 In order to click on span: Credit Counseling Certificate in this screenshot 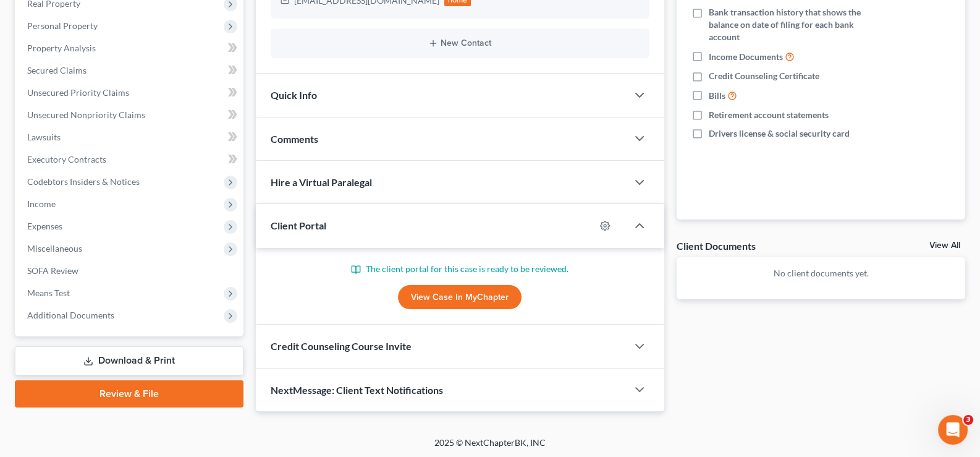, I will do `click(764, 76)`.